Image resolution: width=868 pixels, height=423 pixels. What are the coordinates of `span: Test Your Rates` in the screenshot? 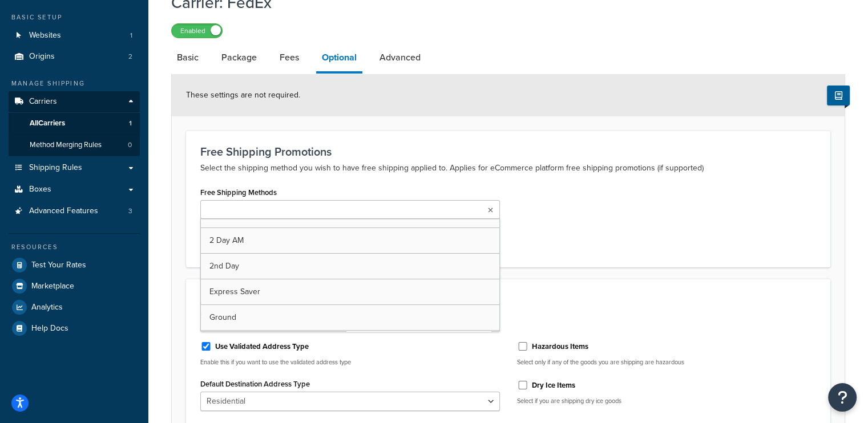 It's located at (59, 265).